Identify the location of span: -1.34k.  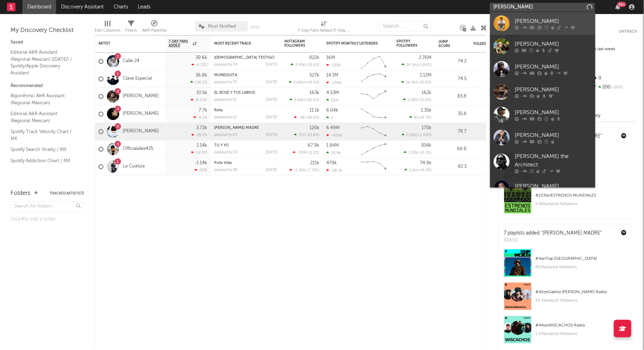
(300, 170).